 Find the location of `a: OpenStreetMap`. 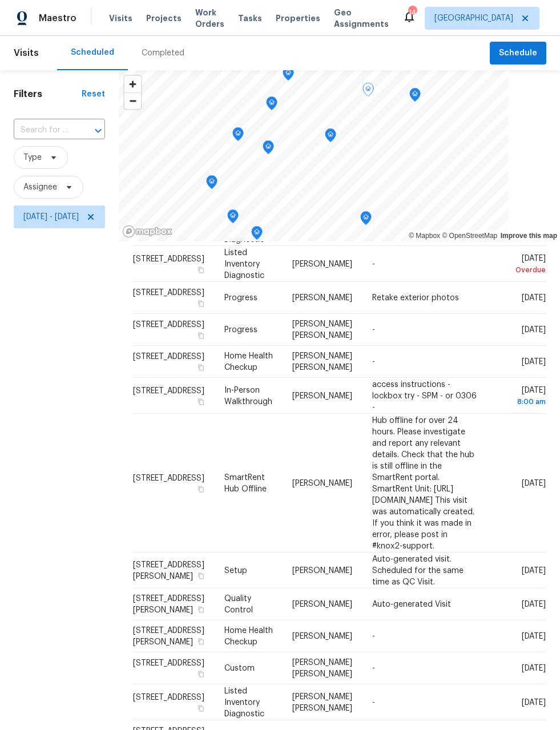

a: OpenStreetMap is located at coordinates (469, 236).